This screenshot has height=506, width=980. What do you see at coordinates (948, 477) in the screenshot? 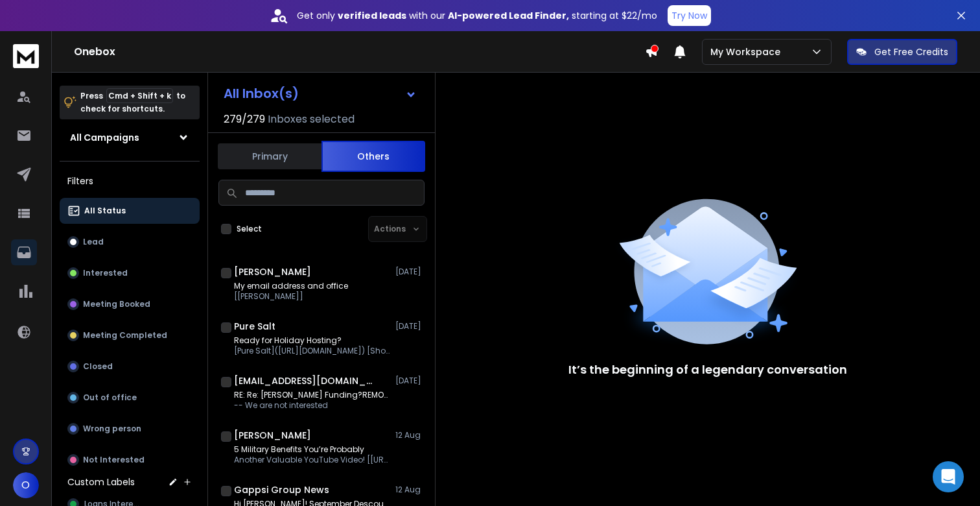
I see `div: Open Intercom Messenger` at bounding box center [948, 477].